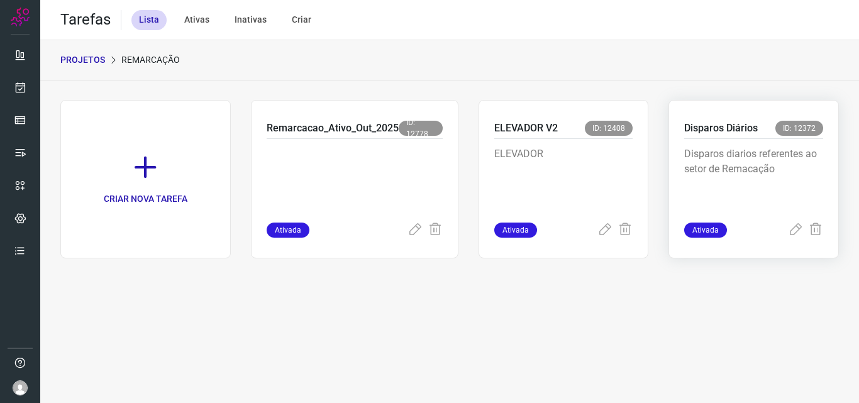  Describe the element at coordinates (20, 388) in the screenshot. I see `img: avatar-user-boy.jpg` at that location.